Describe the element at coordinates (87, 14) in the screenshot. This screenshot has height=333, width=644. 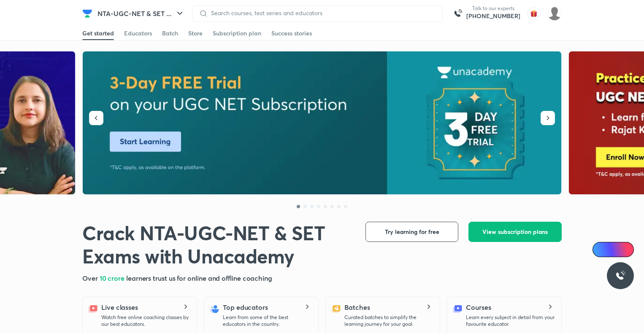
I see `a: Company Logo` at that location.